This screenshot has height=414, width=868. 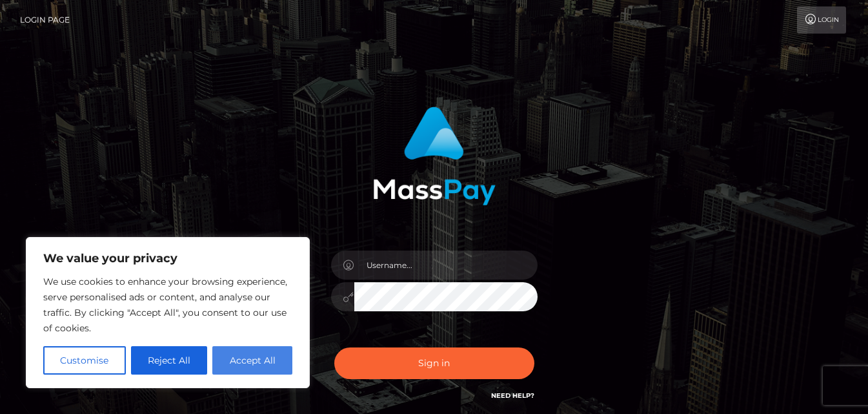 What do you see at coordinates (168, 258) in the screenshot?
I see `p: We value your privacy` at bounding box center [168, 258].